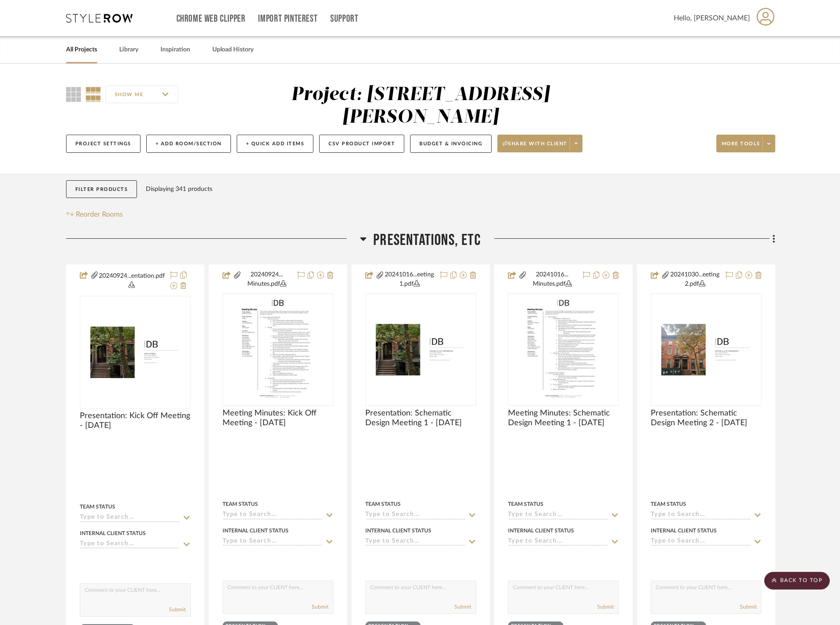 This screenshot has width=840, height=625. What do you see at coordinates (288, 18) in the screenshot?
I see `a: Import Pinterest` at bounding box center [288, 18].